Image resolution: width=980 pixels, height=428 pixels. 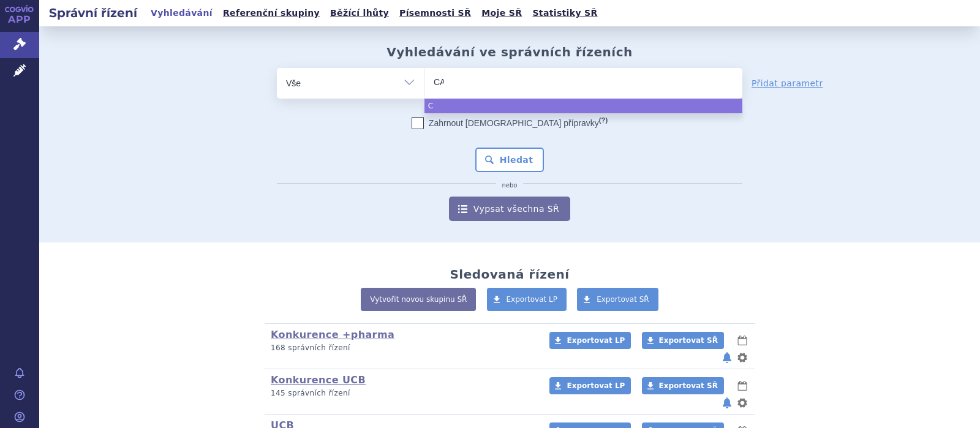 What do you see at coordinates (583, 106) in the screenshot?
I see `li: C` at bounding box center [583, 106].